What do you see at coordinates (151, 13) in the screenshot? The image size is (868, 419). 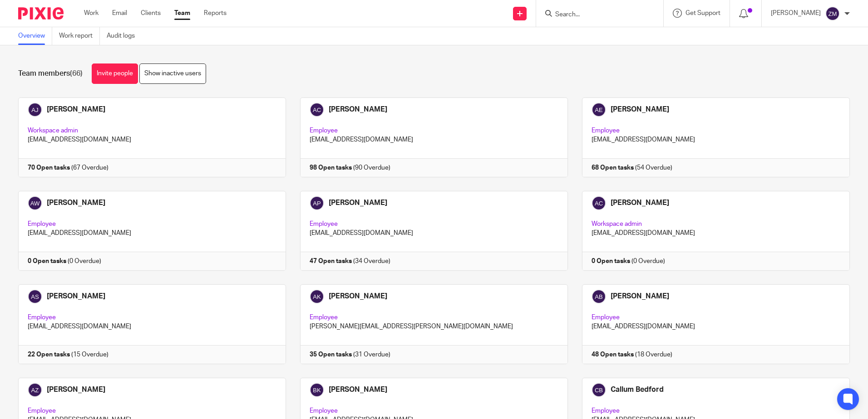 I see `a: Clients` at bounding box center [151, 13].